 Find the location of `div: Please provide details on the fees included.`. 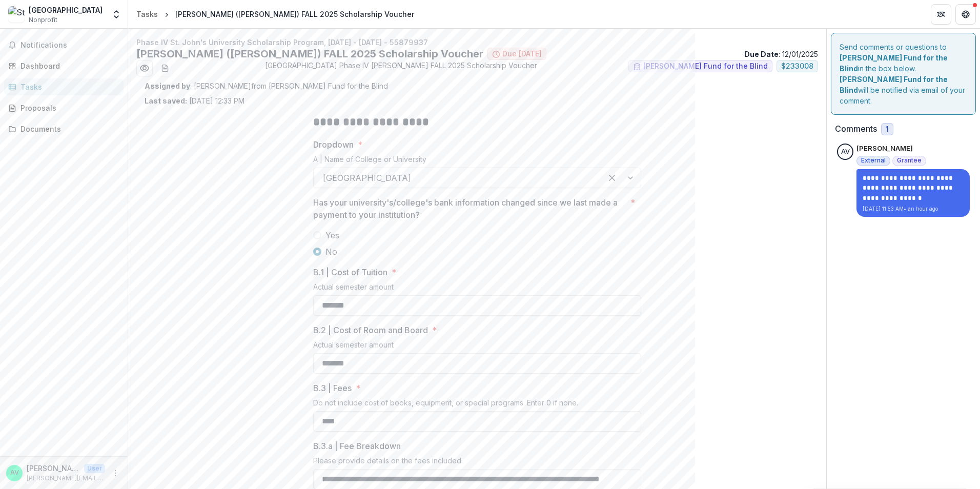

div: Please provide details on the fees included. is located at coordinates (477, 462).